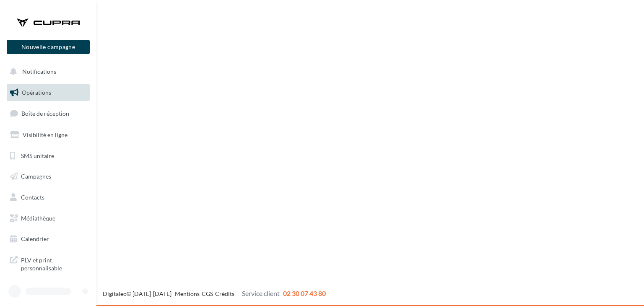 The width and height of the screenshot is (644, 306). Describe the element at coordinates (36, 176) in the screenshot. I see `span: Campagnes` at that location.